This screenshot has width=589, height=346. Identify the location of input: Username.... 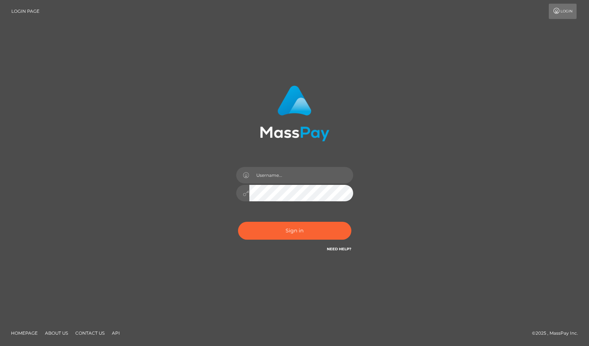
(301, 175).